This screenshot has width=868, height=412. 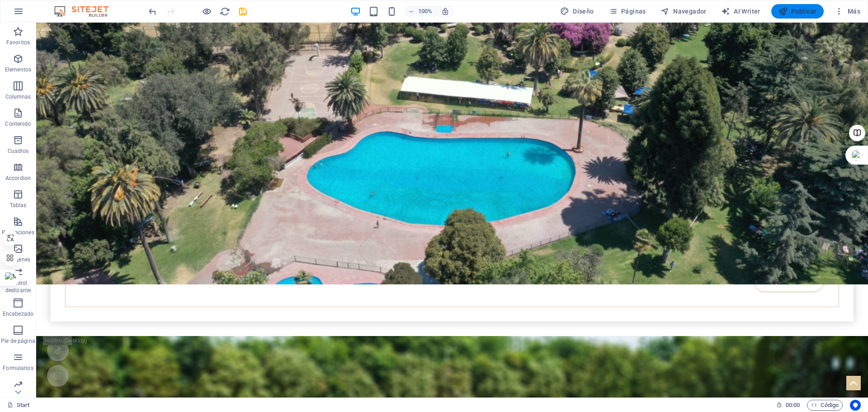 I want to click on button: Haz clic para salir del modo de previsualización y seguir editando, so click(x=206, y=11).